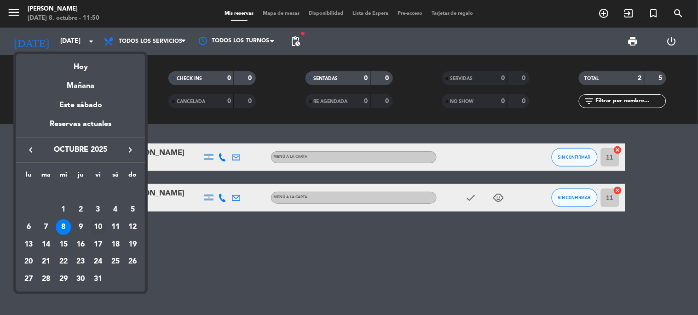 The height and width of the screenshot is (315, 698). What do you see at coordinates (46, 177) in the screenshot?
I see `th: martes` at bounding box center [46, 177].